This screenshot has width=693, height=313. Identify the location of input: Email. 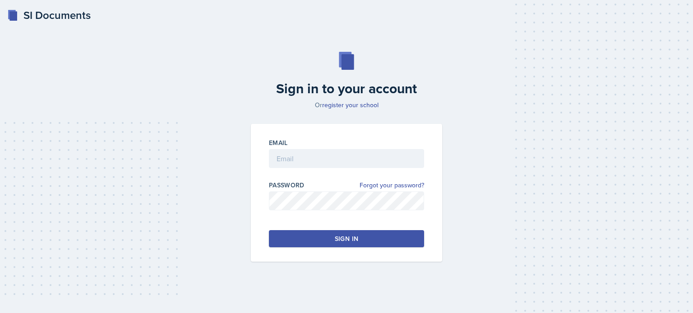
(346, 159).